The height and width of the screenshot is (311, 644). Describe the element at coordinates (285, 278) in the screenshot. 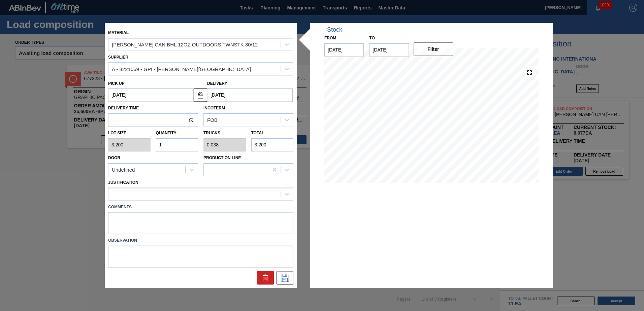

I see `div: Save Suggestion` at that location.